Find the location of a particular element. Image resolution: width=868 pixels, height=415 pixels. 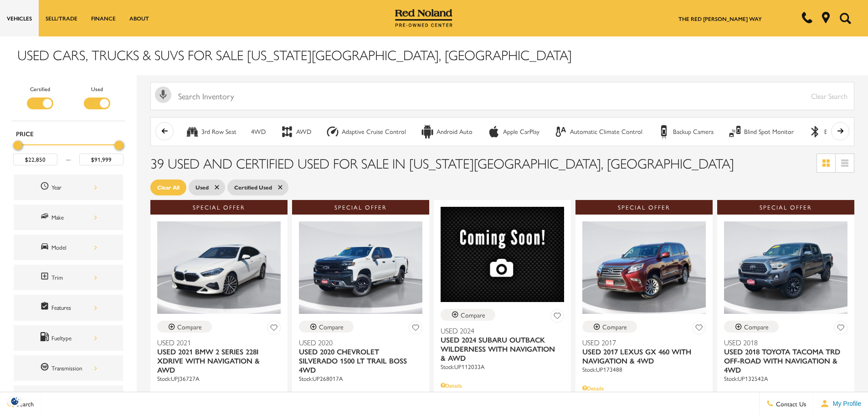

button: Backup CameraBackup Camera is located at coordinates (686, 131).